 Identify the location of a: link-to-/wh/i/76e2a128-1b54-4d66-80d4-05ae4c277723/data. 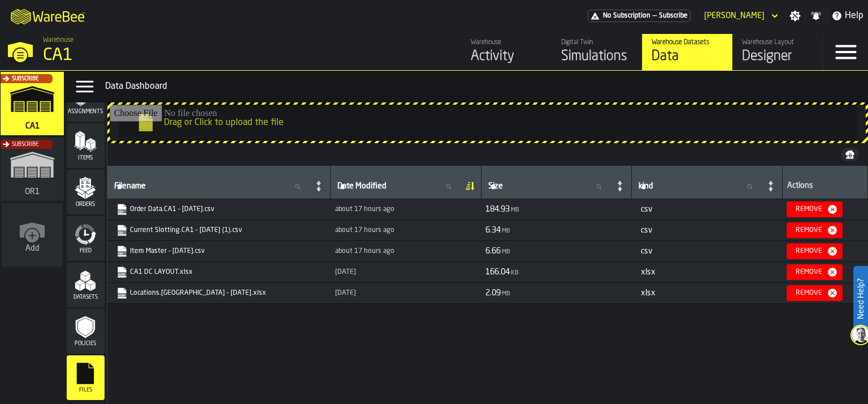
(687, 52).